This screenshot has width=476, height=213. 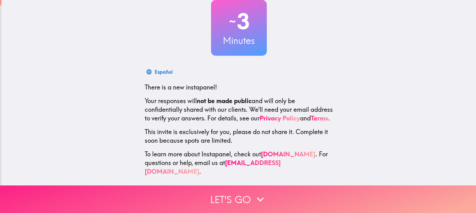 I want to click on button: Español, so click(x=160, y=72).